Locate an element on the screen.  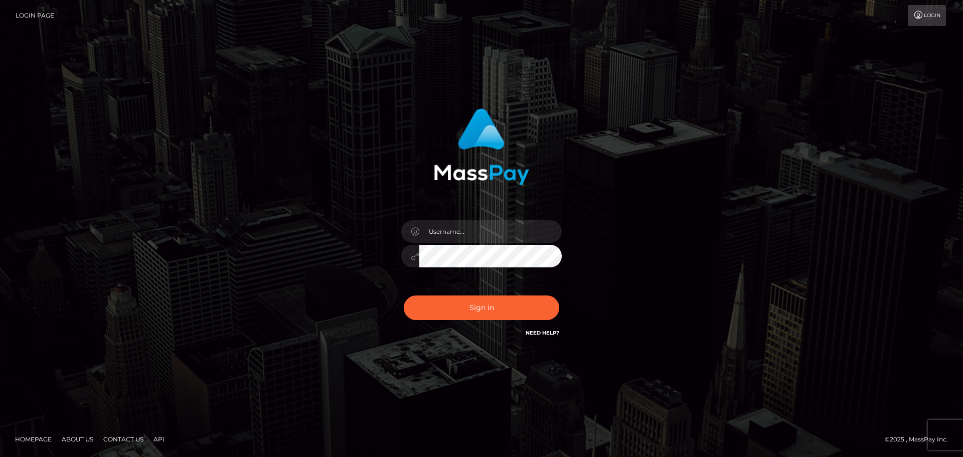
a: Login is located at coordinates (927, 16).